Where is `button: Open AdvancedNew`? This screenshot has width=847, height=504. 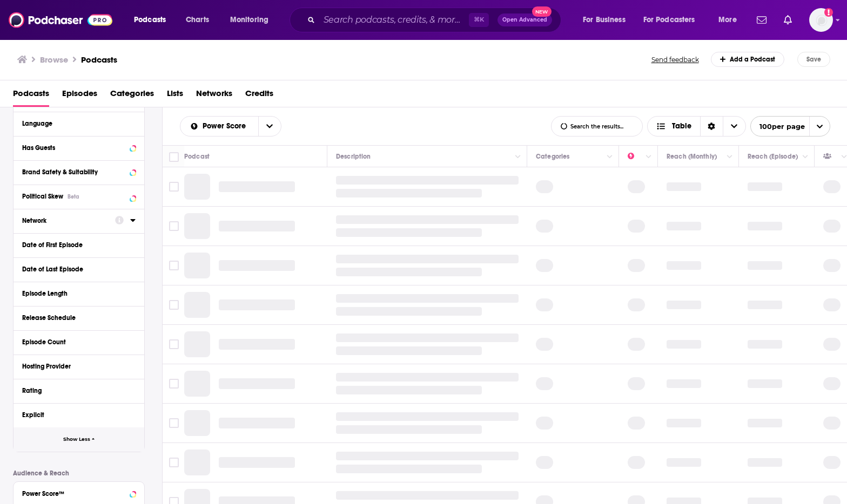
button: Open AdvancedNew is located at coordinates (524, 20).